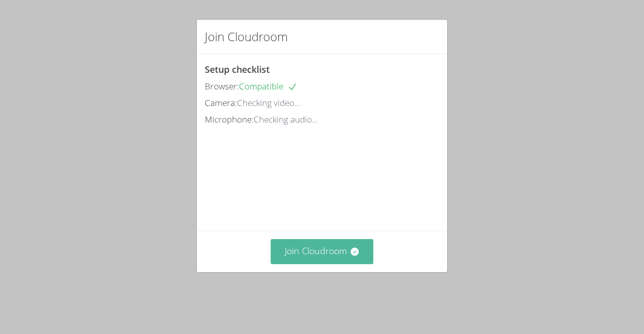 The width and height of the screenshot is (644, 334). I want to click on span: Checking video..., so click(268, 103).